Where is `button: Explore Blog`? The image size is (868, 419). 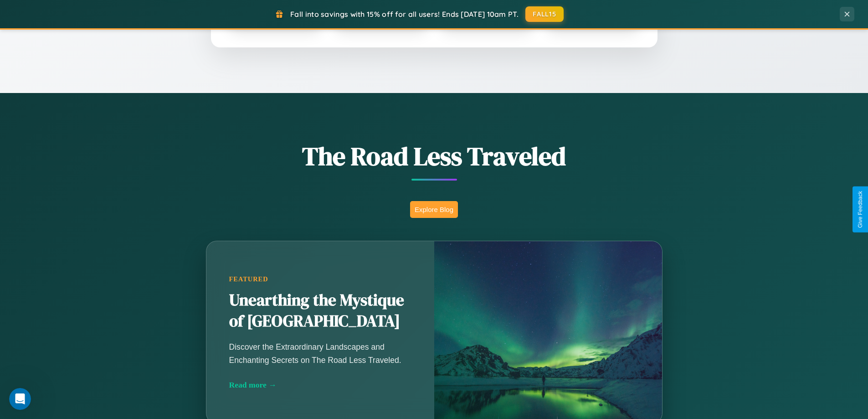
button: Explore Blog is located at coordinates (434, 209).